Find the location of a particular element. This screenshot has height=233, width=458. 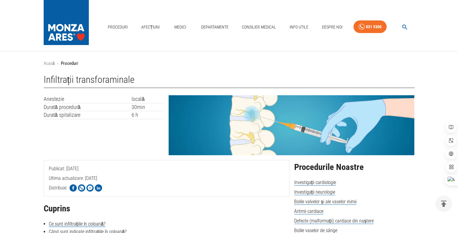

span: Investigații neurologie is located at coordinates (314, 193).